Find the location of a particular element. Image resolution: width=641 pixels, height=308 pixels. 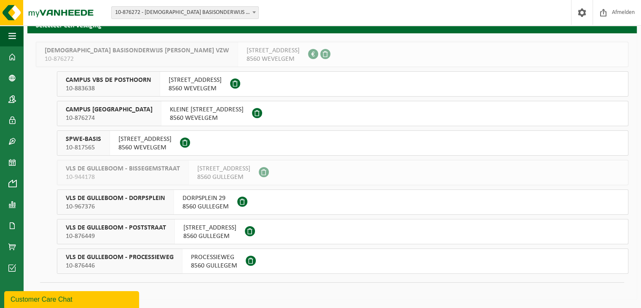

span: 10-876272 is located at coordinates (137, 59).